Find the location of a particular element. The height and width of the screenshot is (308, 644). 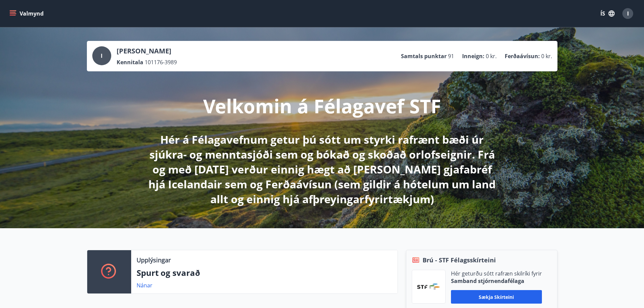

span: 101176-3989 is located at coordinates (161, 62).